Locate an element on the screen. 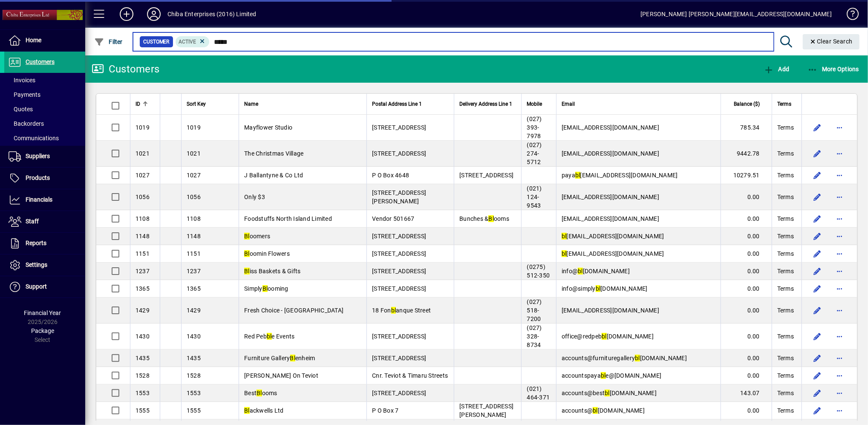  span: 1027 is located at coordinates (194, 175).